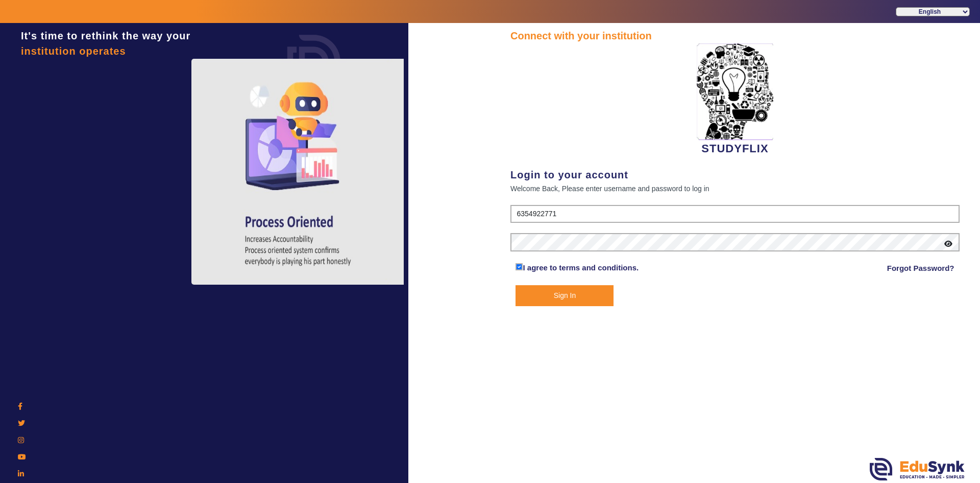 Image resolution: width=980 pixels, height=483 pixels. I want to click on div: Welcome Back, Please enter username and password to log in, so click(735, 189).